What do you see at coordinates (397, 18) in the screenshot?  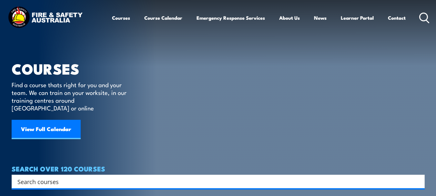 I see `a: Contact` at bounding box center [397, 18].